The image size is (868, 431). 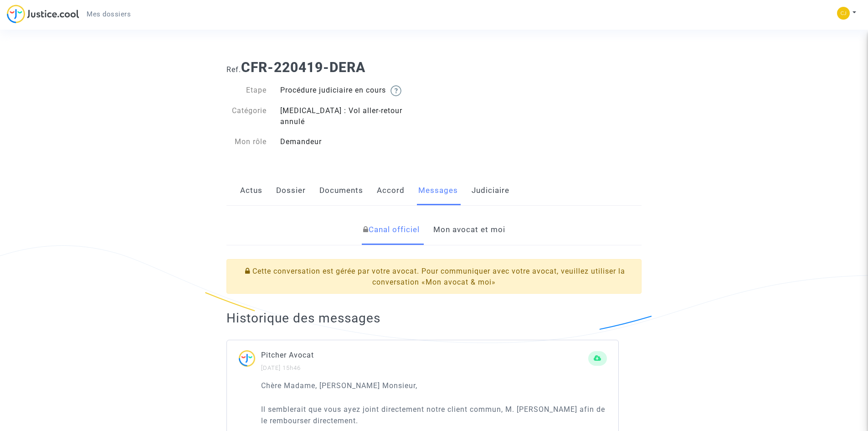 I want to click on a: Actus, so click(x=251, y=191).